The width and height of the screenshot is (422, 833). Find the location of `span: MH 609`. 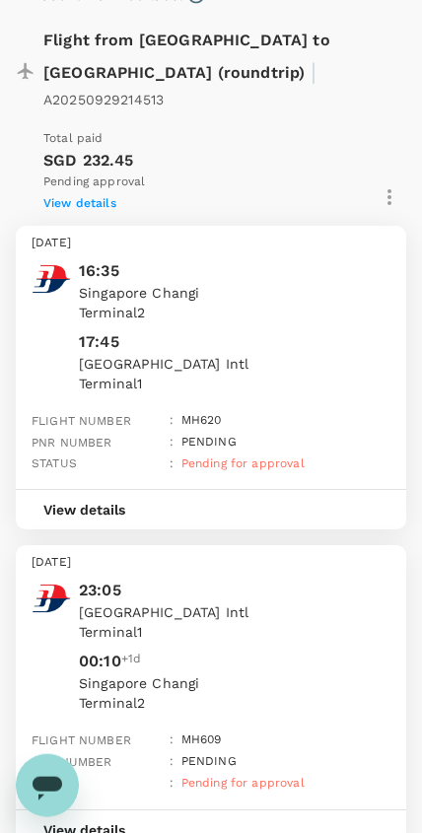

span: MH 609 is located at coordinates (201, 740).